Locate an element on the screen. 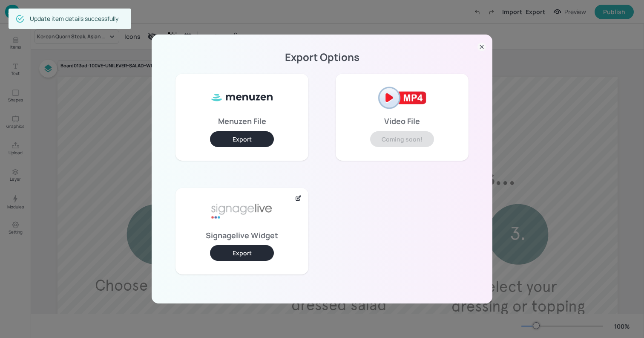  p: Export Options is located at coordinates (322, 57).